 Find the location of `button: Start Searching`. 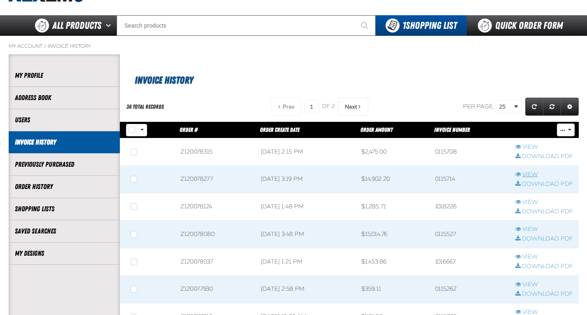

button: Start Searching is located at coordinates (365, 26).